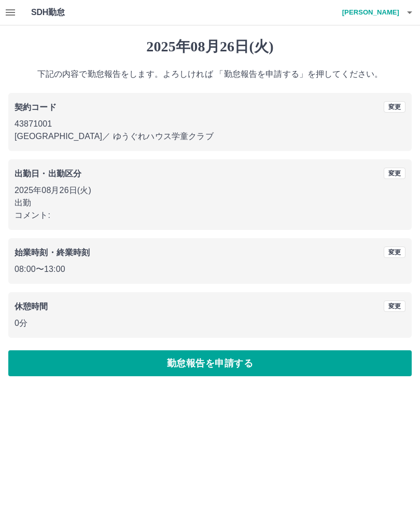 The width and height of the screenshot is (420, 507). I want to click on p: 0分, so click(210, 323).